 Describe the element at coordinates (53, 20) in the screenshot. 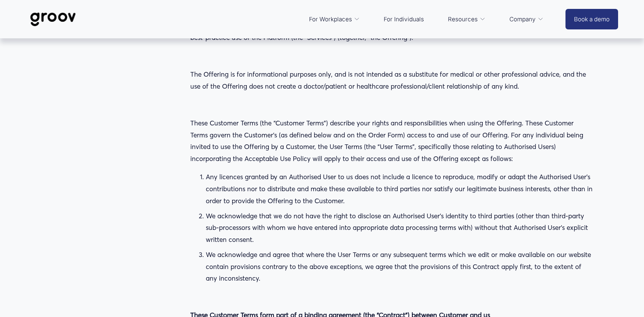

I see `img: Groov | Workplace Science Platform | Unlock Performance | Drive Results` at that location.